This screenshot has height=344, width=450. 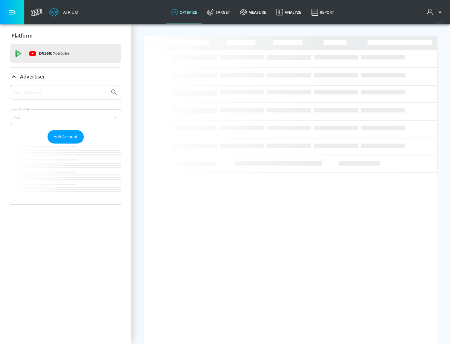 I want to click on div: Platform, so click(x=66, y=36).